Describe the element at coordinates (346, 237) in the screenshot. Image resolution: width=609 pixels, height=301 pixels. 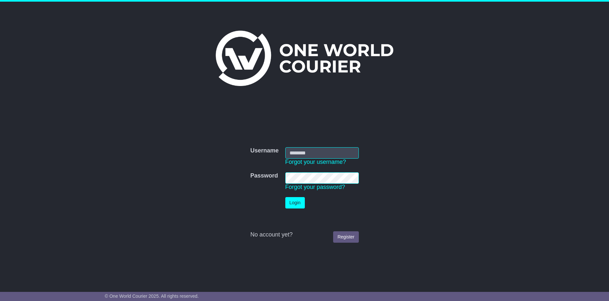
I see `a: Register` at that location.